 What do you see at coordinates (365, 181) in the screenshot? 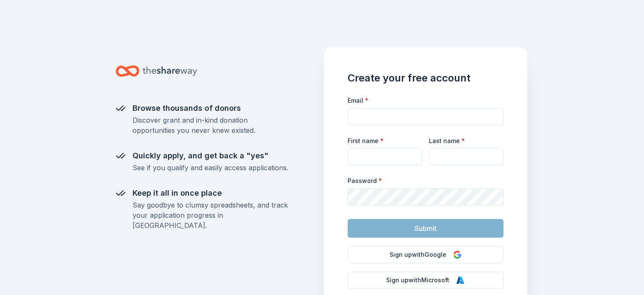
I see `label: Password` at bounding box center [365, 181].